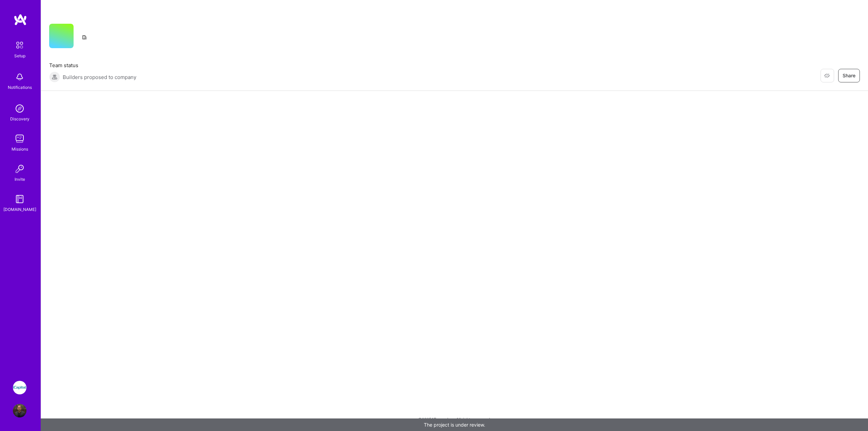  What do you see at coordinates (20, 77) in the screenshot?
I see `img: bell` at bounding box center [20, 77].